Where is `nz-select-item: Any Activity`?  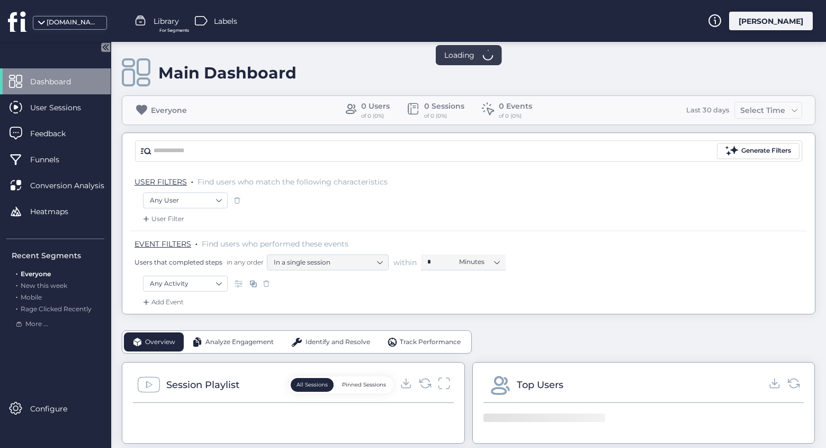
nz-select-item: Any Activity is located at coordinates (185, 283).